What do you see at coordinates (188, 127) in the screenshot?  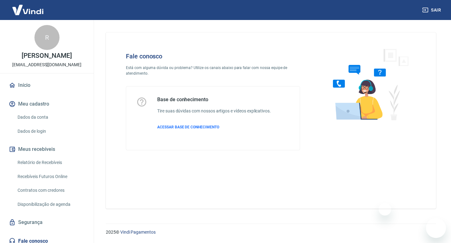 I see `span: ACESSAR BASE DE CONHECIMENTO` at bounding box center [188, 127].